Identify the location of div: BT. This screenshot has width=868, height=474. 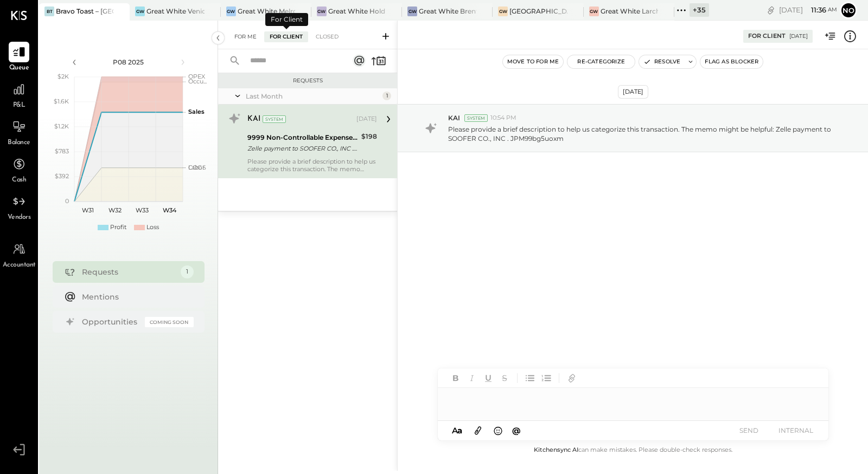
(50, 11).